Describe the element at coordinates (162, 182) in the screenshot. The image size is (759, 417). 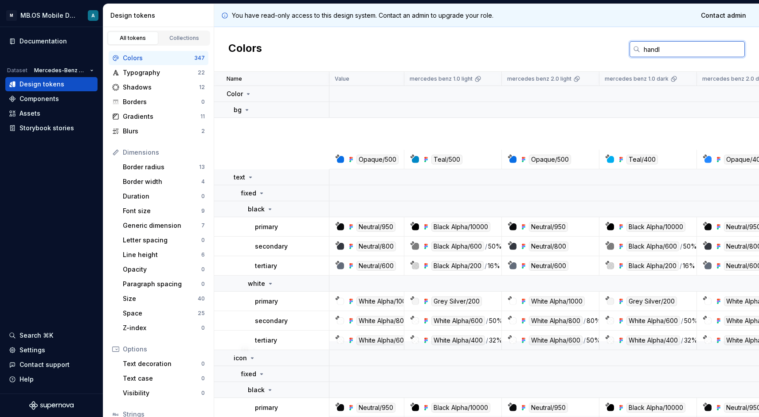
I see `div: Border width` at that location.